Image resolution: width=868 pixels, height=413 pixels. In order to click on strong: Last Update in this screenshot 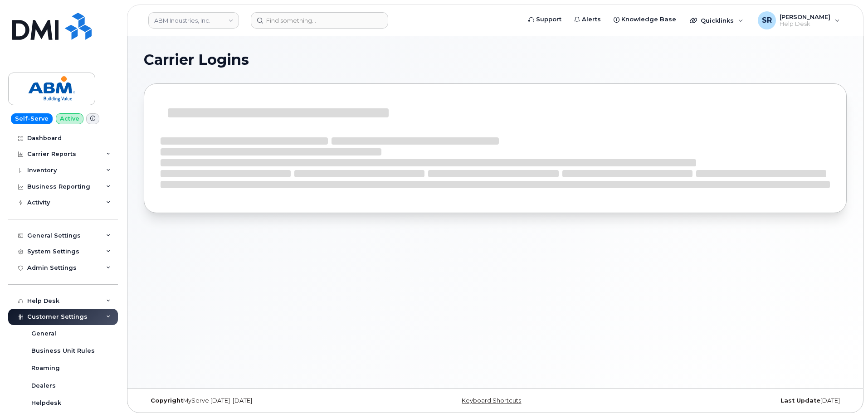, I will do `click(800, 401)`.